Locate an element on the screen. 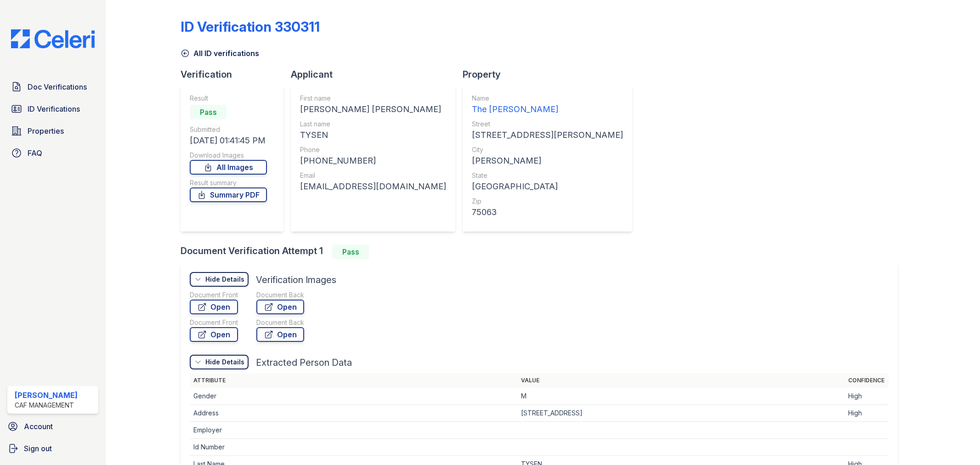  div: Last name is located at coordinates (373, 124).